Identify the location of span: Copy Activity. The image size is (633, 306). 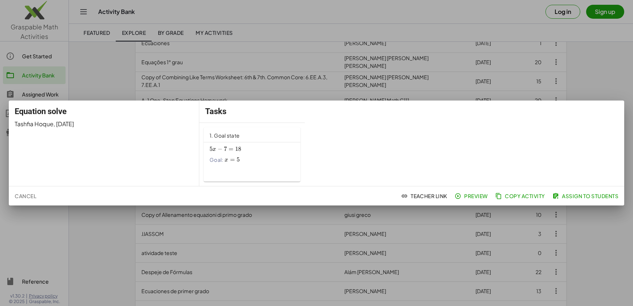
(521, 196).